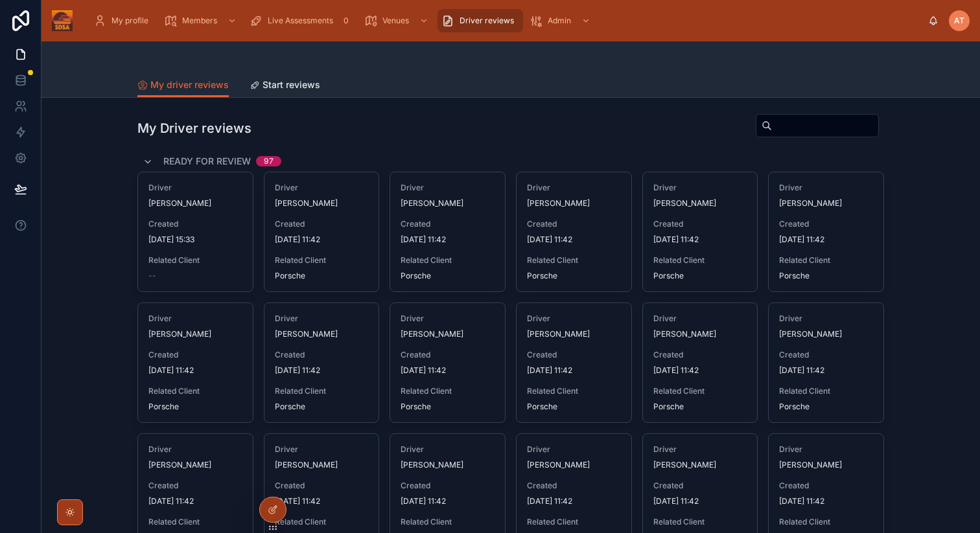 This screenshot has width=980, height=533. What do you see at coordinates (561, 21) in the screenshot?
I see `a: Admin` at bounding box center [561, 21].